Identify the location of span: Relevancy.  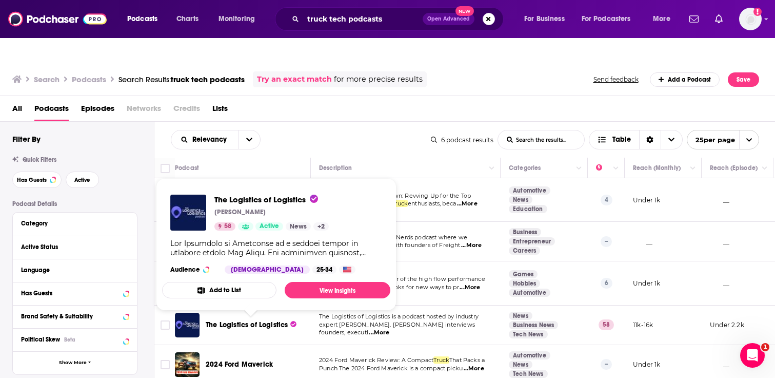
(211, 140).